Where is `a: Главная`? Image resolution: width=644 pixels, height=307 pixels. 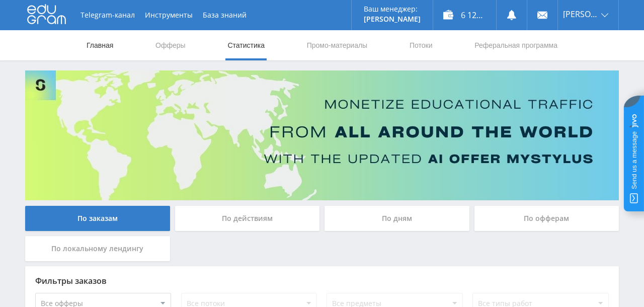
a: Главная is located at coordinates (100, 45).